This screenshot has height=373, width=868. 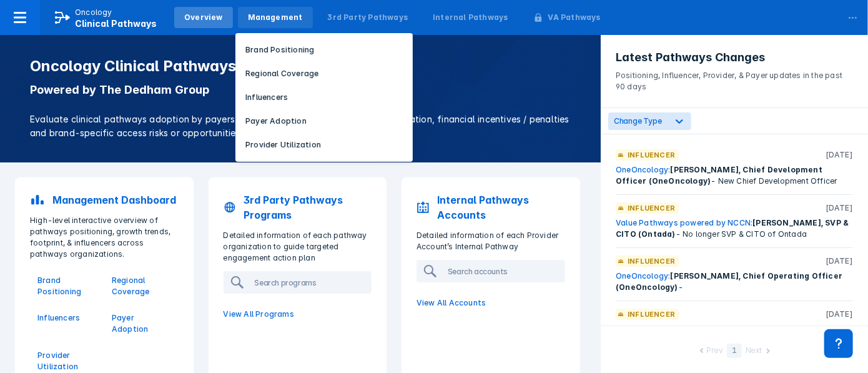 What do you see at coordinates (491, 241) in the screenshot?
I see `p: Detailed information of each Provider Account’s Internal Pathway` at bounding box center [491, 241].